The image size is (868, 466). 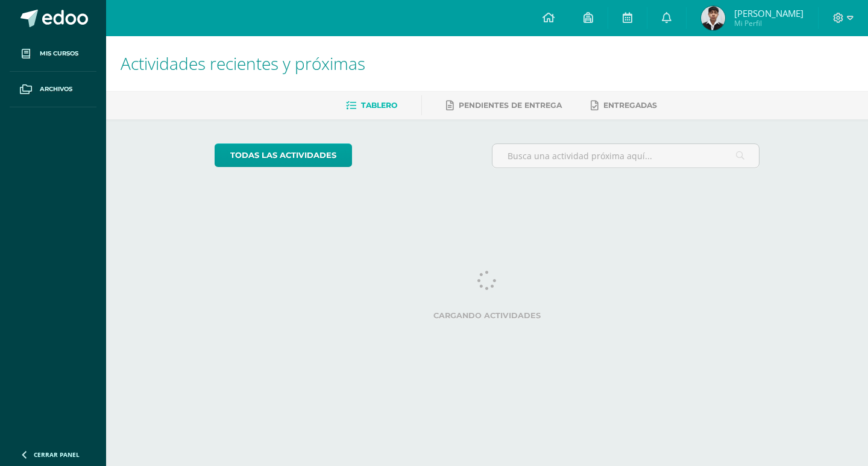 What do you see at coordinates (283, 155) in the screenshot?
I see `a: todas las Actividades` at bounding box center [283, 155].